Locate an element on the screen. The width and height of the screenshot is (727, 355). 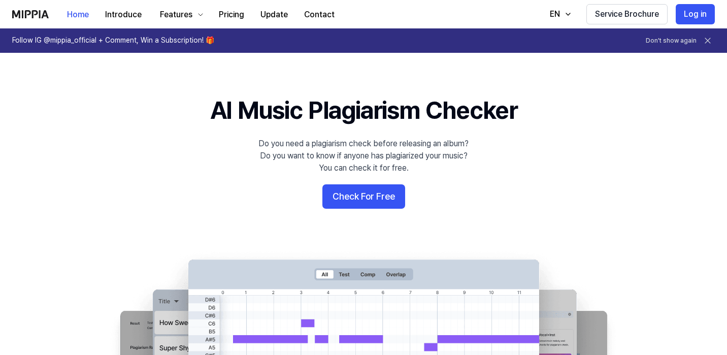
a: Check For Free is located at coordinates (363, 196).